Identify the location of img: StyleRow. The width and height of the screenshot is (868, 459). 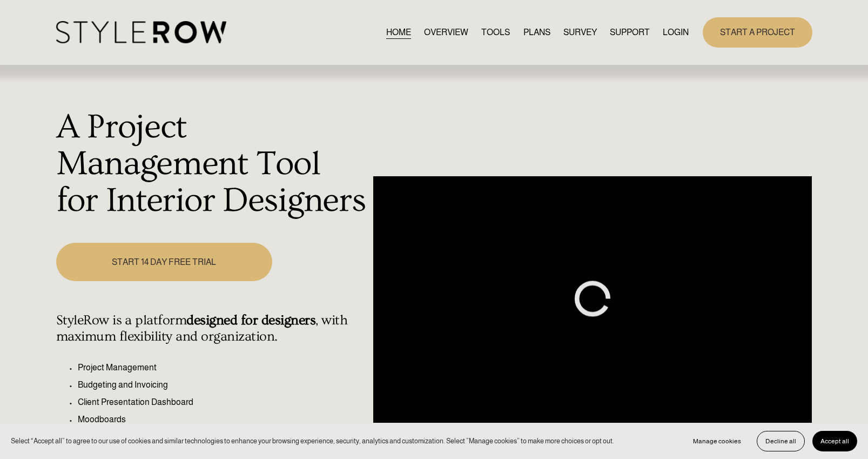
(141, 32).